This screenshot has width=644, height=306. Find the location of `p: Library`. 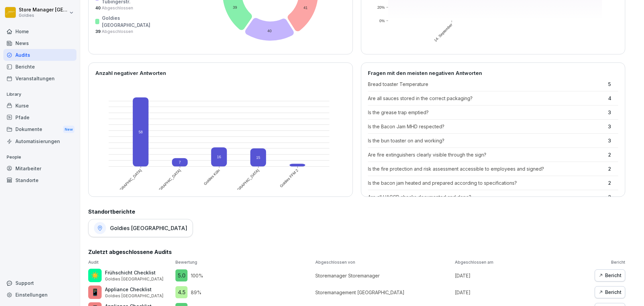

p: Library is located at coordinates (40, 94).